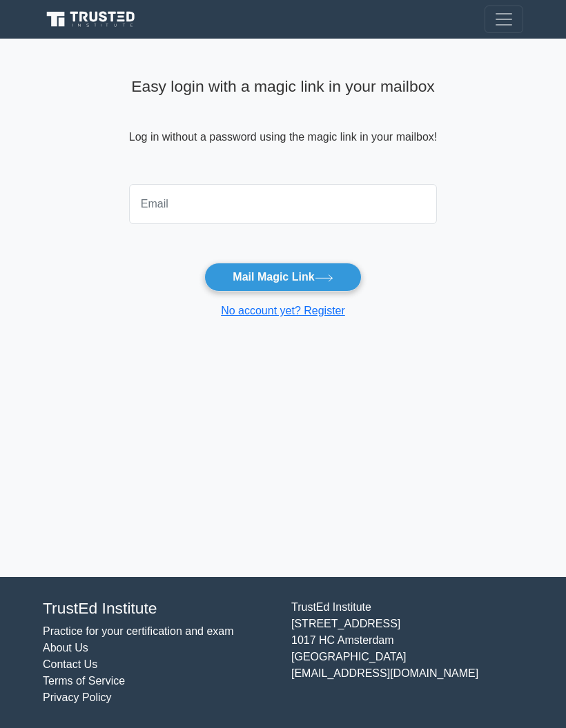 This screenshot has height=728, width=566. What do you see at coordinates (83, 680) in the screenshot?
I see `a: Terms of Service` at bounding box center [83, 680].